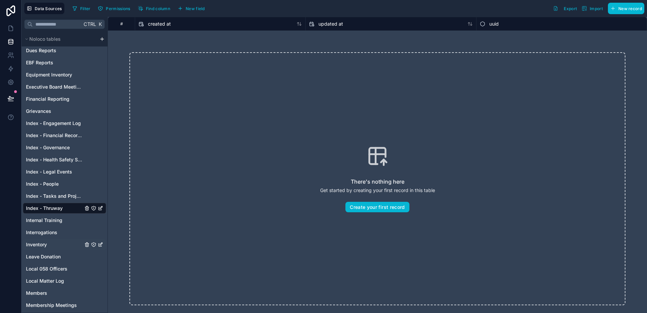 This screenshot has width=647, height=313. I want to click on button: Import, so click(592, 8).